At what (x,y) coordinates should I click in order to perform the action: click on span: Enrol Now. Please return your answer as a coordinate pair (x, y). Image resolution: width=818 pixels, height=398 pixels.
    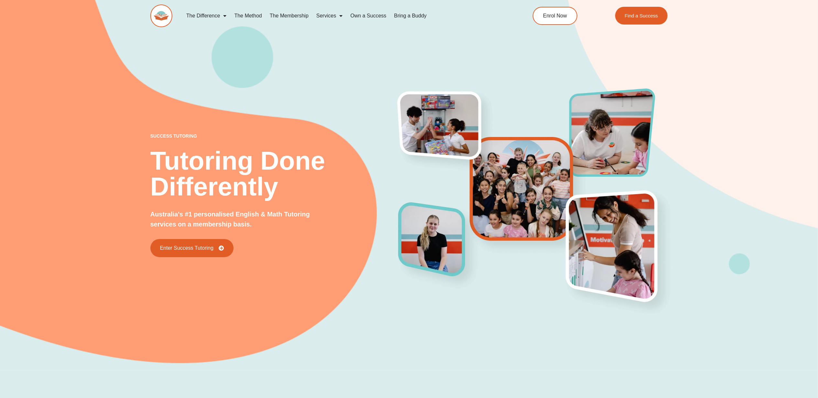
    Looking at the image, I should click on (555, 16).